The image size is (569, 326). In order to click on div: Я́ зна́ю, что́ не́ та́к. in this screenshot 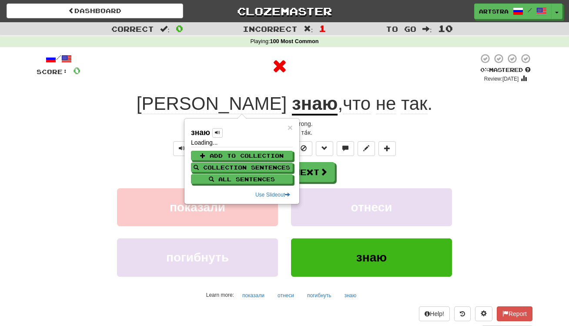, I will do `click(285, 132)`.